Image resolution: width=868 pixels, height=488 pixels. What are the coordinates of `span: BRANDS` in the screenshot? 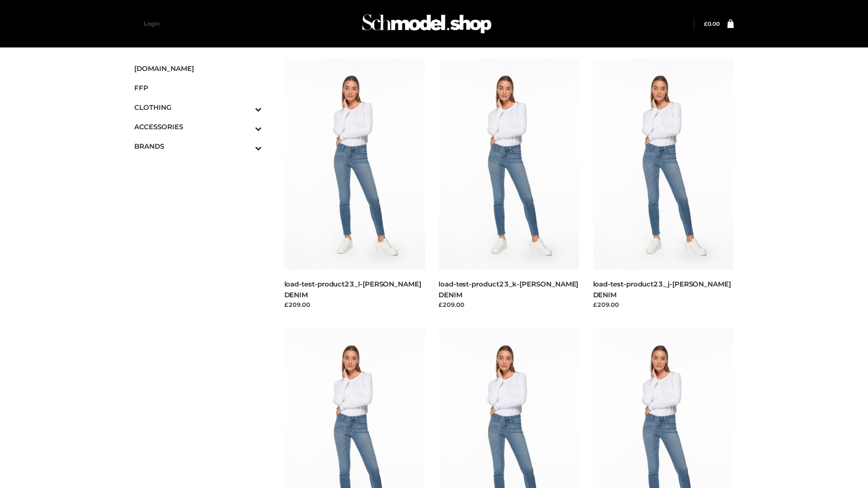 It's located at (198, 146).